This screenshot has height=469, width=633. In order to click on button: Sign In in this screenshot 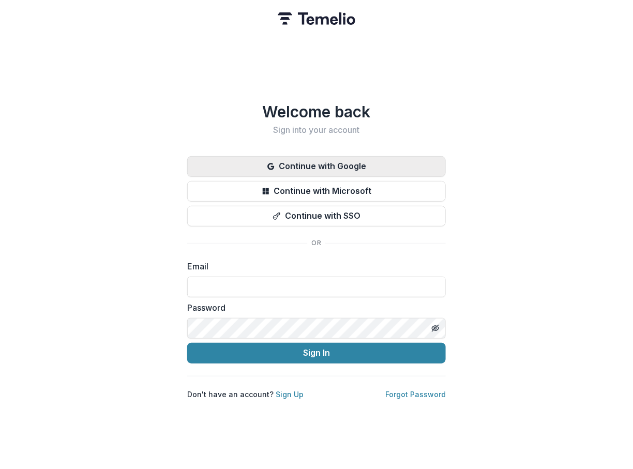, I will do `click(317, 353)`.